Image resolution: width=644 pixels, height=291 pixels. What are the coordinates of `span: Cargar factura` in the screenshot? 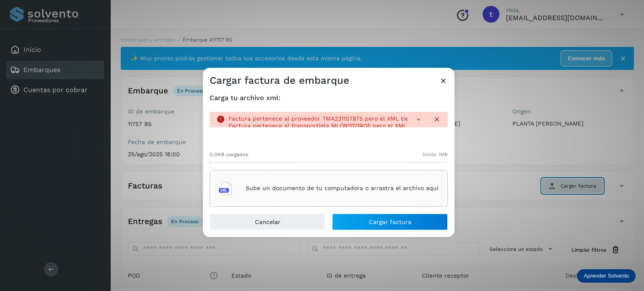 It's located at (390, 222).